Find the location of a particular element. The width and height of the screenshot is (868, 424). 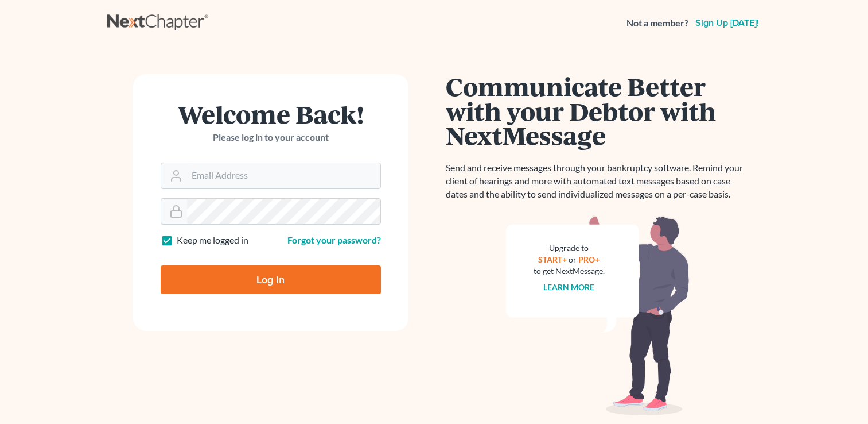

strong: Not a member? is located at coordinates (658, 23).